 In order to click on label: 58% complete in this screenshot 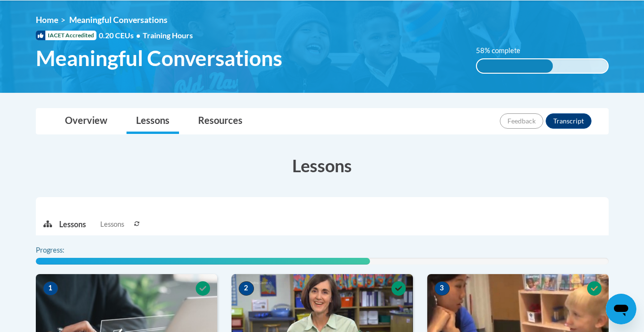, I will do `click(503, 51)`.